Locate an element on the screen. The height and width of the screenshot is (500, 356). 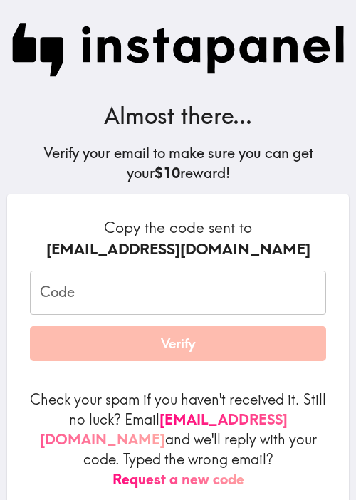
b: $10 is located at coordinates (167, 172).